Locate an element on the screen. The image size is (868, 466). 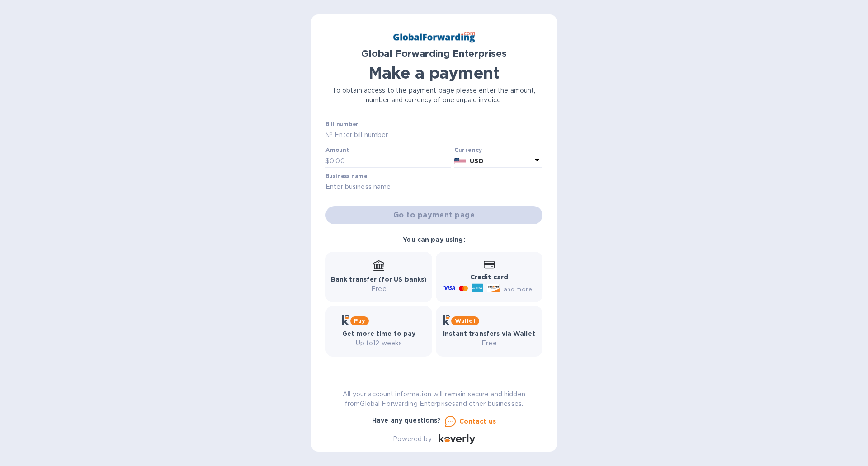
b: Credit card is located at coordinates (489, 277).